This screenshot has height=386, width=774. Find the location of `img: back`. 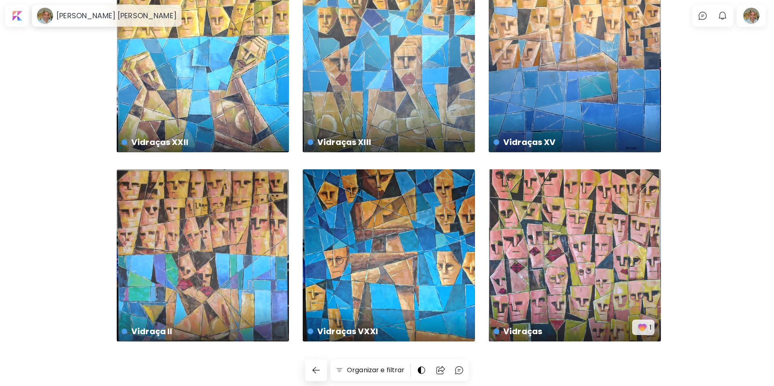

img: back is located at coordinates (316, 370).